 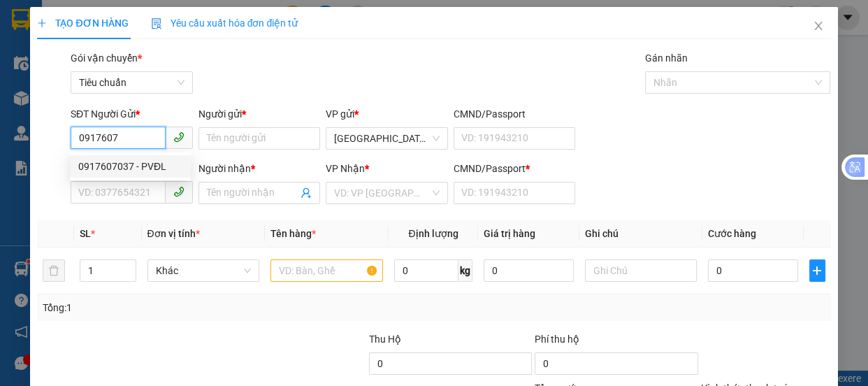 What do you see at coordinates (666, 58) in the screenshot?
I see `label: Gán nhãn` at bounding box center [666, 58].